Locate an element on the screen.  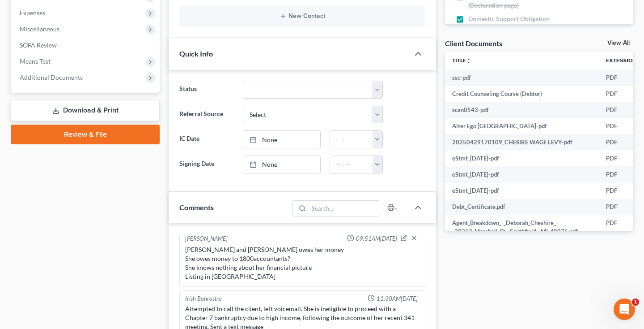
td: Credit Counseling Course (Debtor) is located at coordinates (522, 93).